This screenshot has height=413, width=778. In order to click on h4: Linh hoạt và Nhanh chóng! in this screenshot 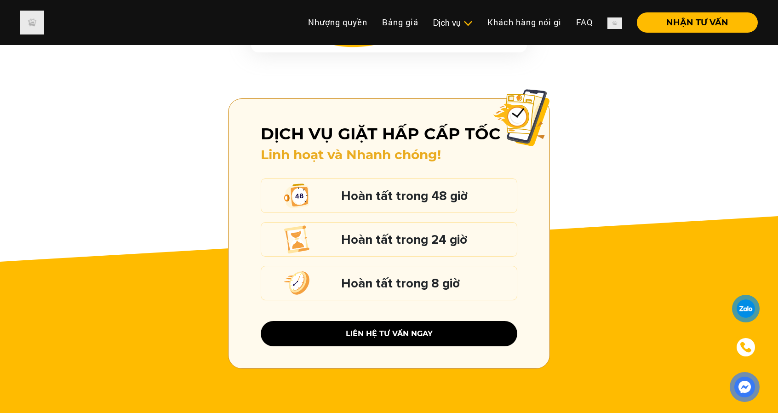, I will do `click(389, 155)`.